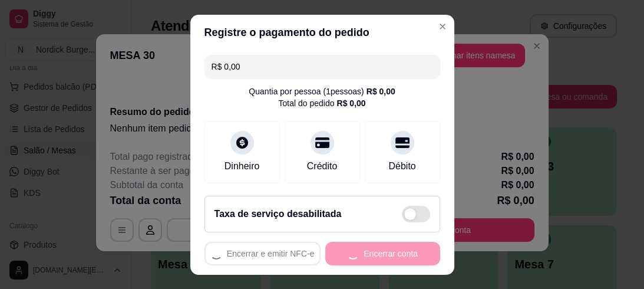 This screenshot has height=289, width=644. What do you see at coordinates (322, 166) in the screenshot?
I see `div: Crédito` at bounding box center [322, 166].